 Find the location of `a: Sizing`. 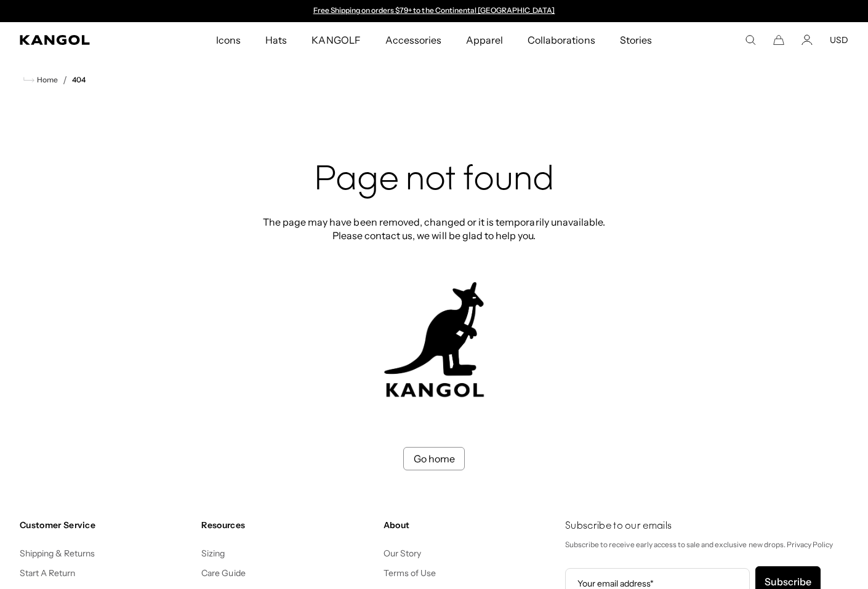

a: Sizing is located at coordinates (213, 553).